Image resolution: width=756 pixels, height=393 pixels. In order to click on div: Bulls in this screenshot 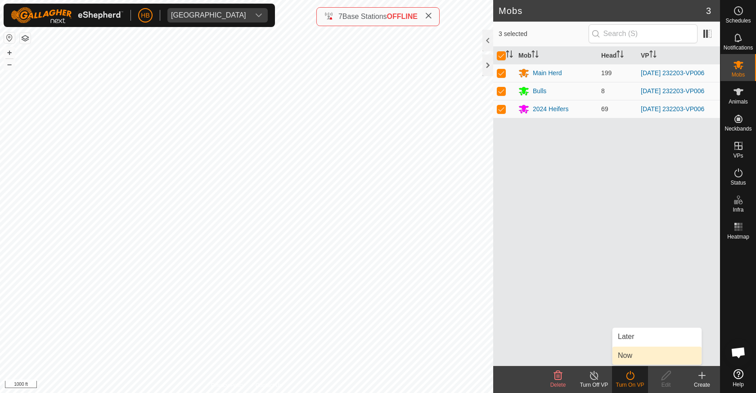, I will do `click(539, 91)`.